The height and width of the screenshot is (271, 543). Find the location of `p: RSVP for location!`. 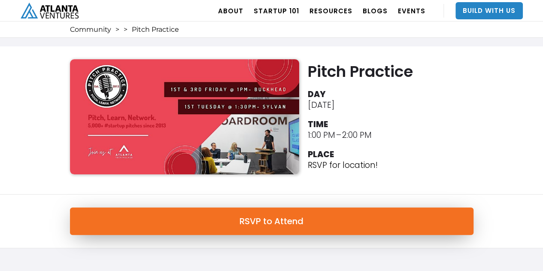

p: RSVP for location! is located at coordinates (342, 165).